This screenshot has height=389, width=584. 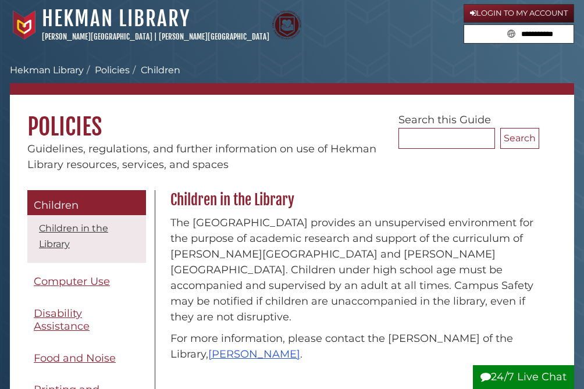 I want to click on h2: Children in the Library, so click(x=360, y=200).